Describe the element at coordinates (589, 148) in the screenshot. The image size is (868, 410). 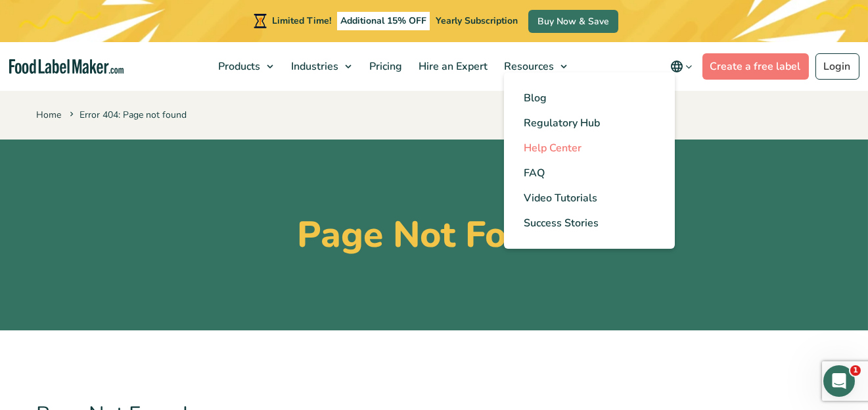
I see `a: Help Center` at that location.